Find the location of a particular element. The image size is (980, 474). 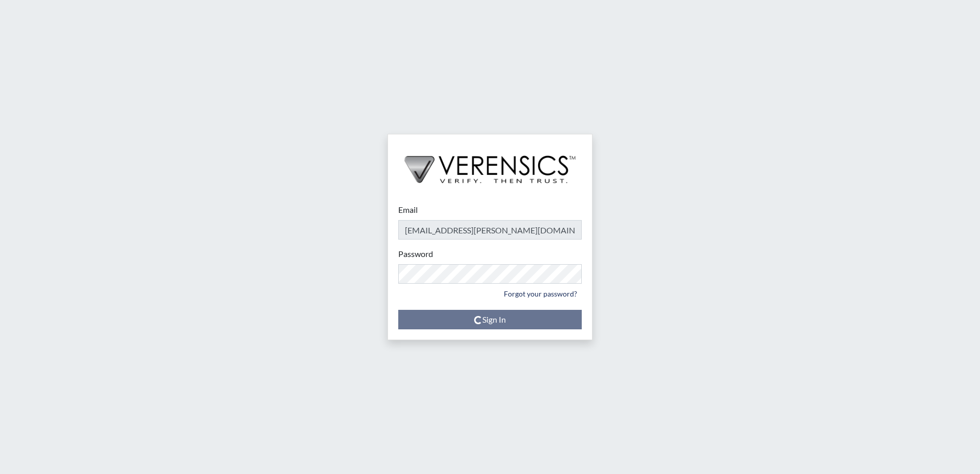

img: logo-wide-black.2aad4157.png is located at coordinates (490, 164).